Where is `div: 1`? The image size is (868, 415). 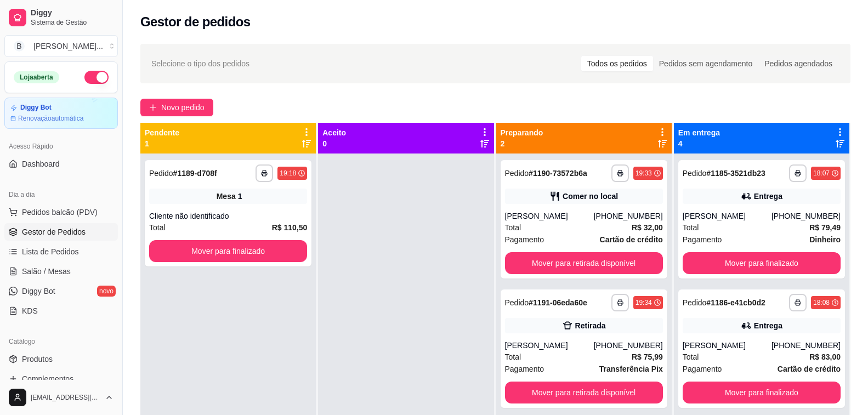
div: 1 is located at coordinates (240, 196).